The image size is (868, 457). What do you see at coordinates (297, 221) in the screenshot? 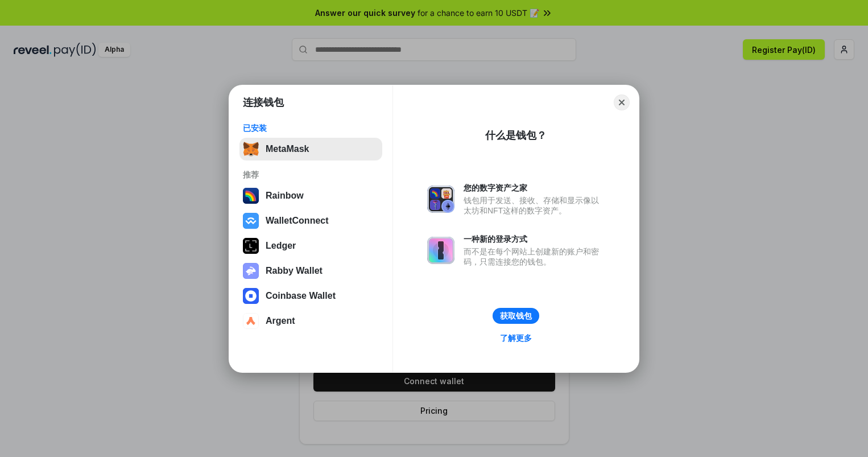
I see `div: WalletConnect` at bounding box center [297, 221].